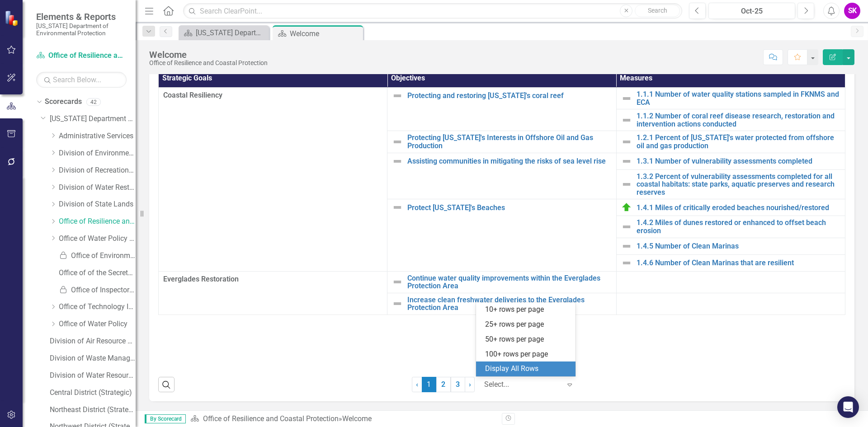  I want to click on a: 1.4.6 Number of Clean Marinas that are resilient, so click(738, 263).